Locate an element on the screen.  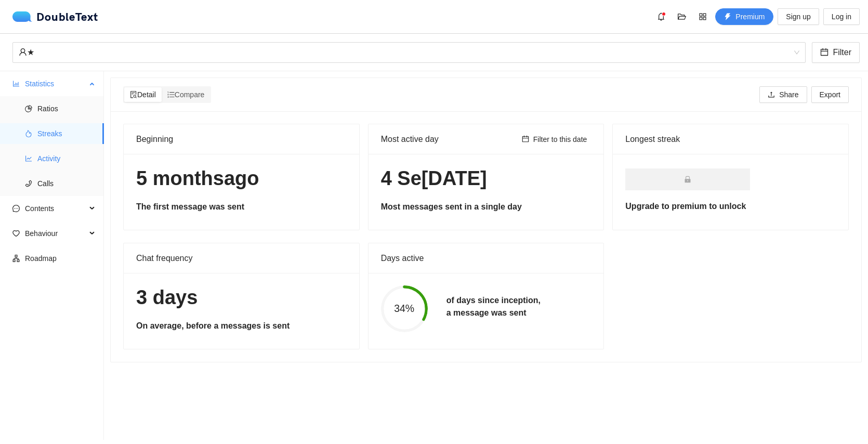
span: lock is located at coordinates (688, 179).